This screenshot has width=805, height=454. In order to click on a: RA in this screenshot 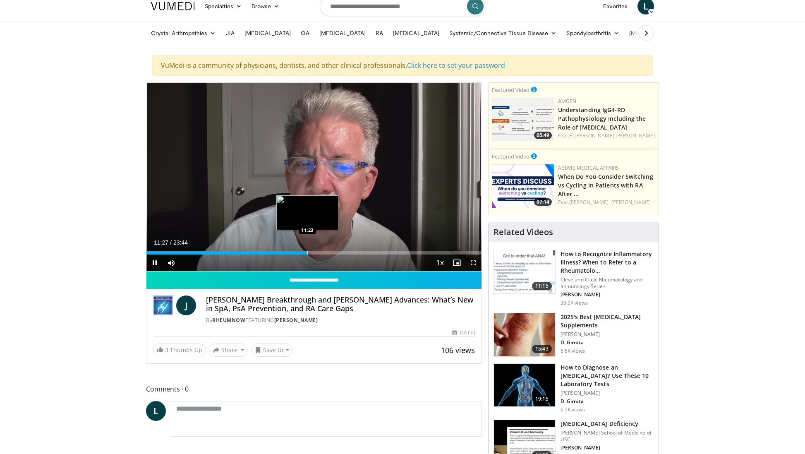, I will do `click(379, 33)`.